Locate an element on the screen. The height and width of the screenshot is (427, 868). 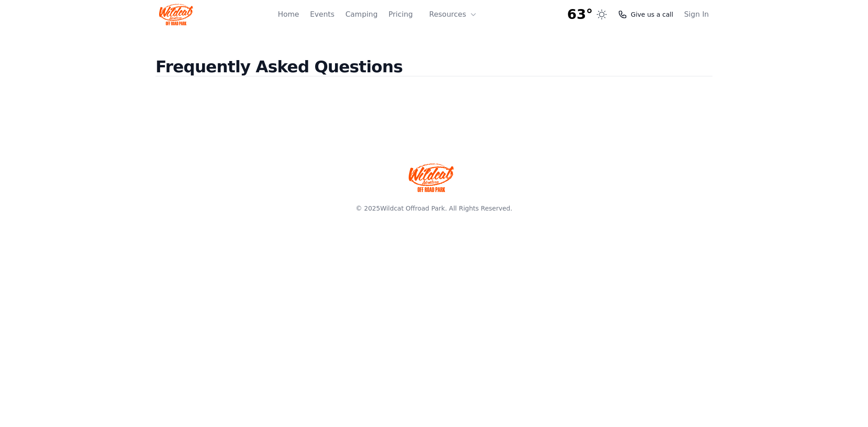
a: Pricing is located at coordinates (401, 15).